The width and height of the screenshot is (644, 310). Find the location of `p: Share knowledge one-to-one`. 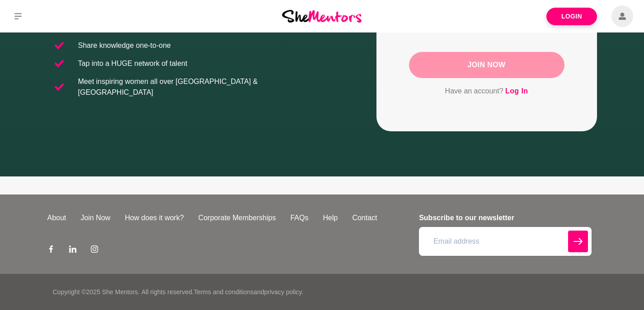

p: Share knowledge one-to-one is located at coordinates (124, 46).